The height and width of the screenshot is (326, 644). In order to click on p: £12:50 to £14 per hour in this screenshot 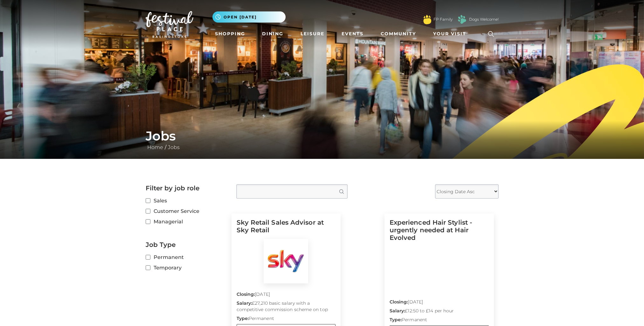, I will do `click(439, 312)`.